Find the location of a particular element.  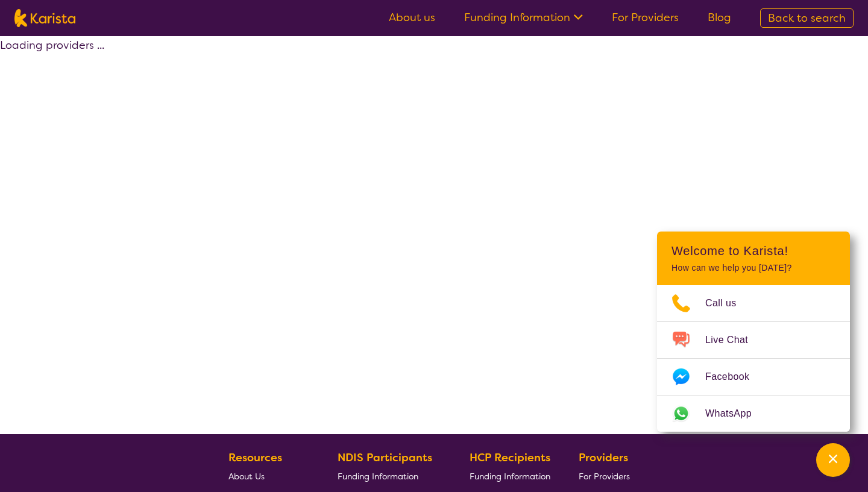

img: Karista logo is located at coordinates (45, 18).